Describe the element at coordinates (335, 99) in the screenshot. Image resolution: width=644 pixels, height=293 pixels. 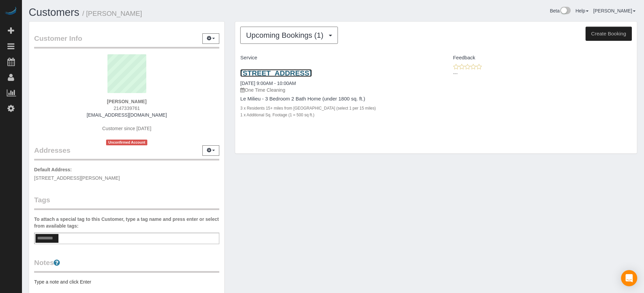
I see `h4: Le Milieu - 3 Bedroom 2 Bath Home (under 1800 sq. ft.)` at that location.